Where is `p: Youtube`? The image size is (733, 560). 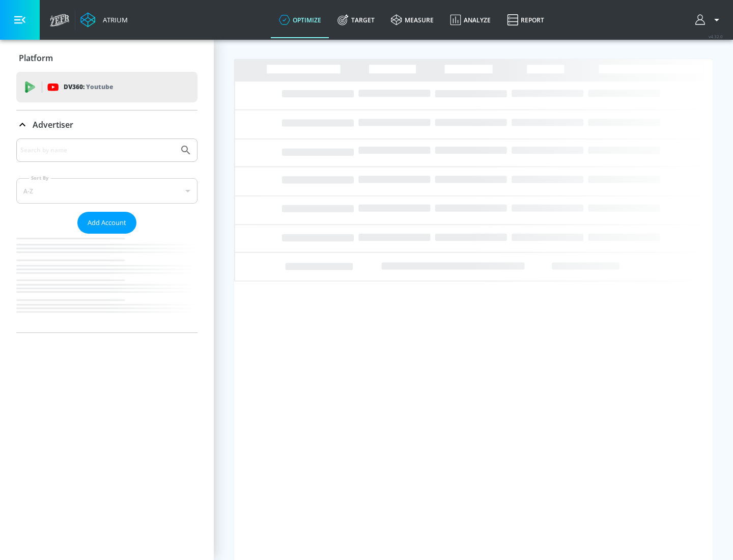
p: Youtube is located at coordinates (99, 87).